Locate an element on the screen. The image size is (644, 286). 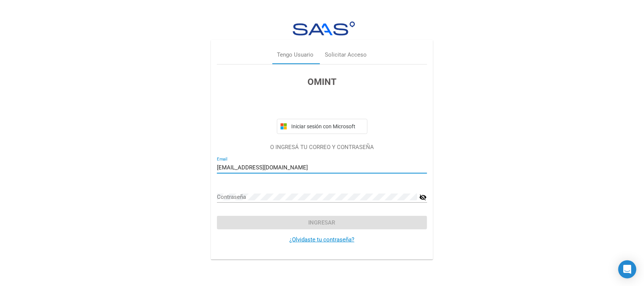
button: Ingresar is located at coordinates (322, 223).